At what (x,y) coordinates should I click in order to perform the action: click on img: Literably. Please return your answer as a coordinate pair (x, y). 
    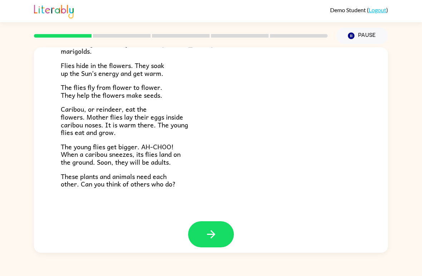
    Looking at the image, I should click on (54, 11).